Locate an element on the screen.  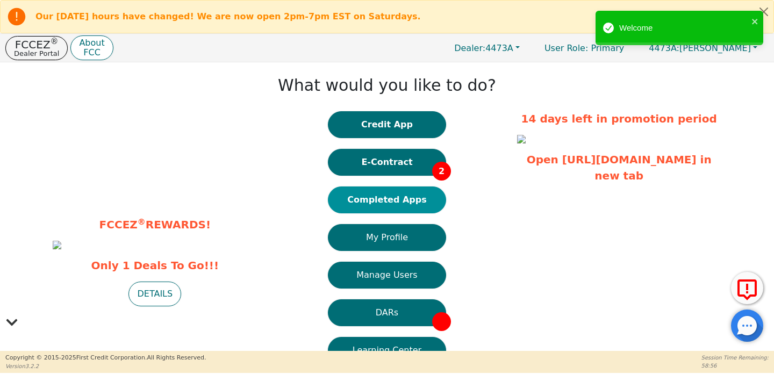
p: Copyright © 2015- 2025 First Credit Corporation. is located at coordinates (105, 358).